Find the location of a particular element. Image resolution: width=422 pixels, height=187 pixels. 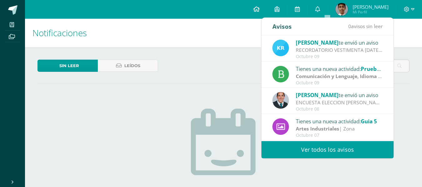

span: avisos sin leer is located at coordinates (365, 26).